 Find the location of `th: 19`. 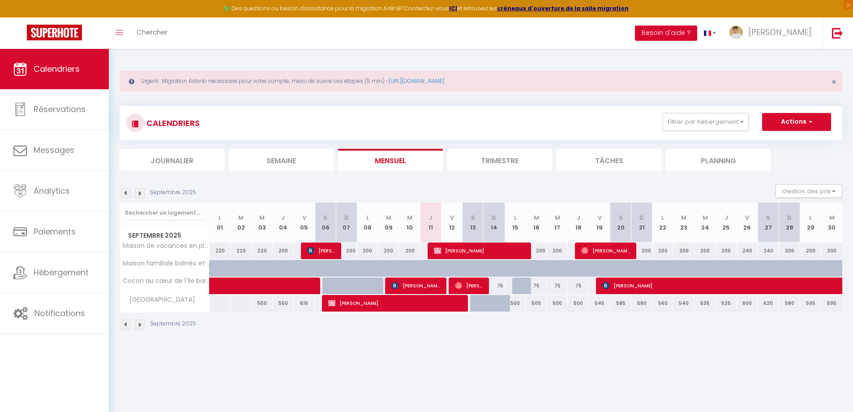

th: 19 is located at coordinates (599, 222).